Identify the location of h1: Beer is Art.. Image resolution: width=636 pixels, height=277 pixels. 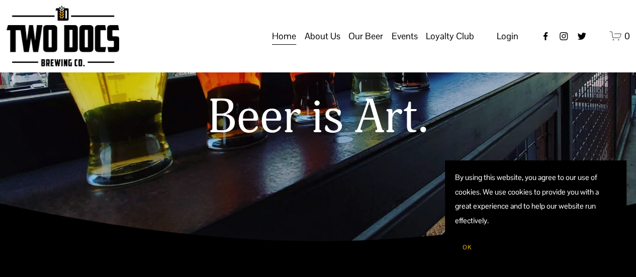
(318, 117).